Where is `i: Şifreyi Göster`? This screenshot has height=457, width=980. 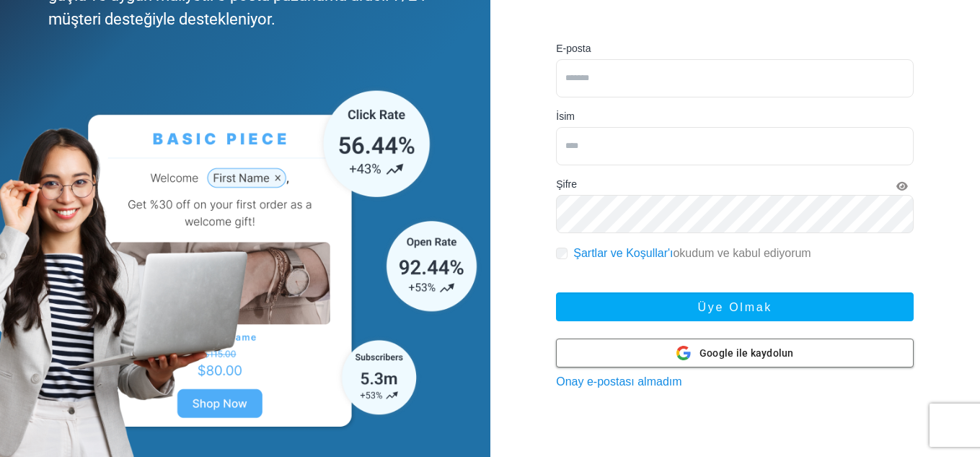 i: Şifreyi Göster is located at coordinates (903, 186).